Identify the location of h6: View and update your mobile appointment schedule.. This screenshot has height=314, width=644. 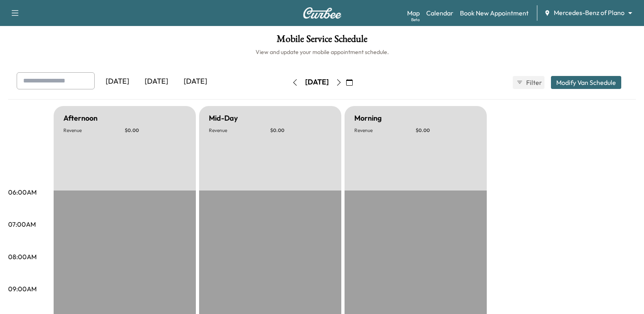
(322, 52).